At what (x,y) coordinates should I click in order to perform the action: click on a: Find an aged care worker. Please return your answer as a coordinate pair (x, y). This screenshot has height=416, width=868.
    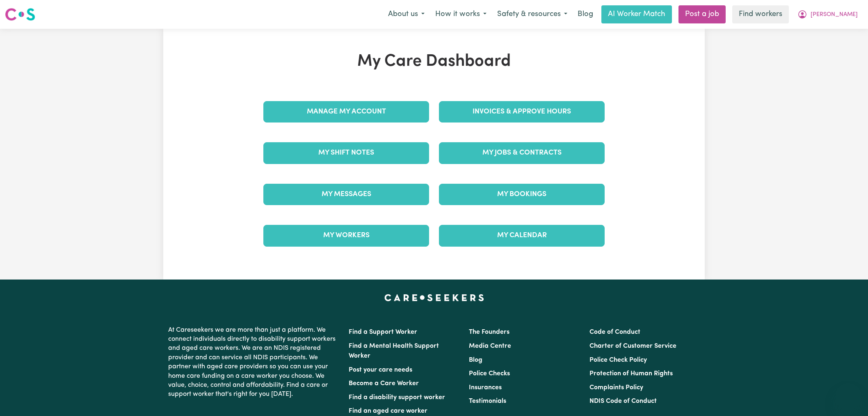
    Looking at the image, I should click on (388, 411).